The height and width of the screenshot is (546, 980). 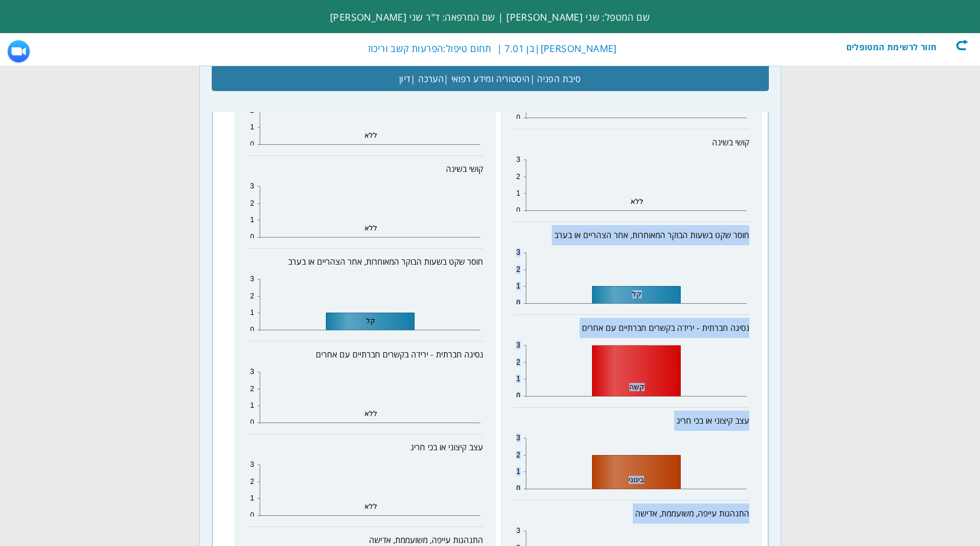 I want to click on span: הערכה |, so click(x=427, y=79).